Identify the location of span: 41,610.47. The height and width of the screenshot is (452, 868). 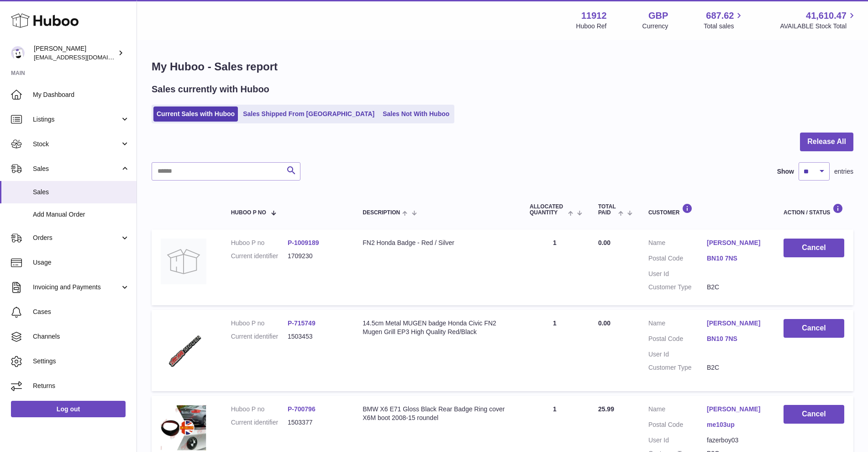
(825, 15).